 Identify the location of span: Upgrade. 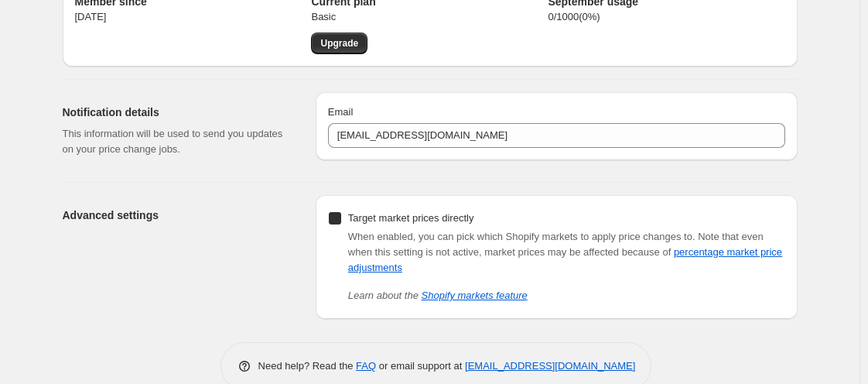
(339, 44).